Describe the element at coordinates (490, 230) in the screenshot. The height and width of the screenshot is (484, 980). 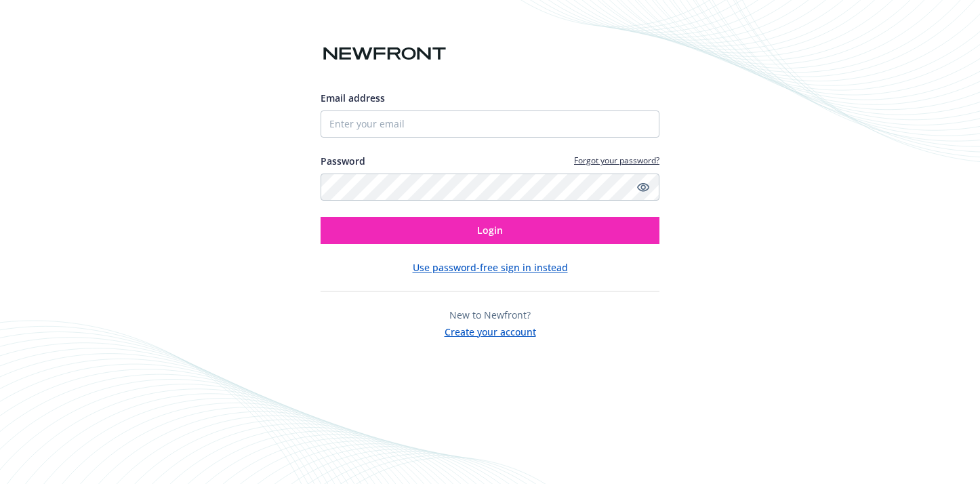
I see `button: Login` at that location.